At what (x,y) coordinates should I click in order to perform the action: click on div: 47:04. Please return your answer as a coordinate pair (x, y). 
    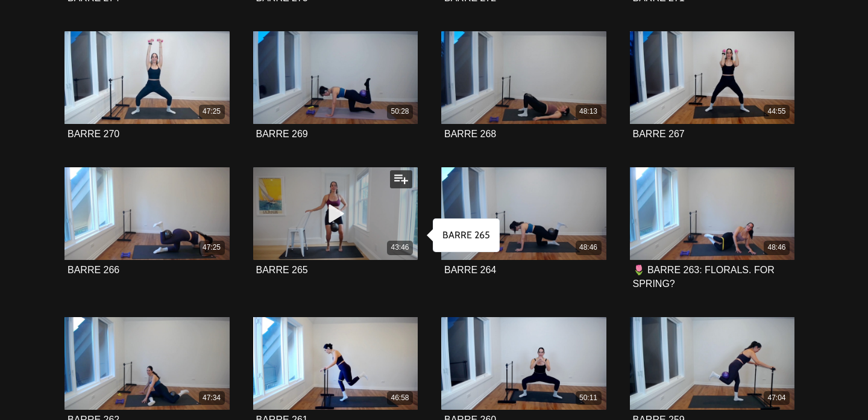
    Looking at the image, I should click on (777, 398).